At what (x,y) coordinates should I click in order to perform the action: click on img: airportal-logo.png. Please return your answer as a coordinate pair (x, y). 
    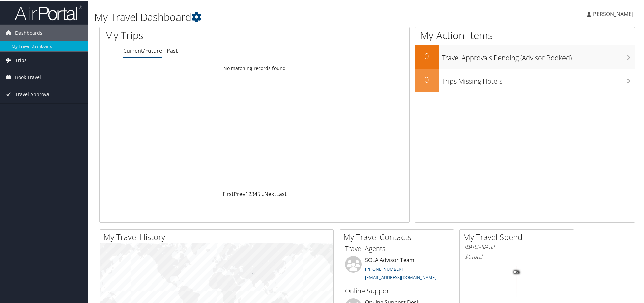
    Looking at the image, I should click on (49, 12).